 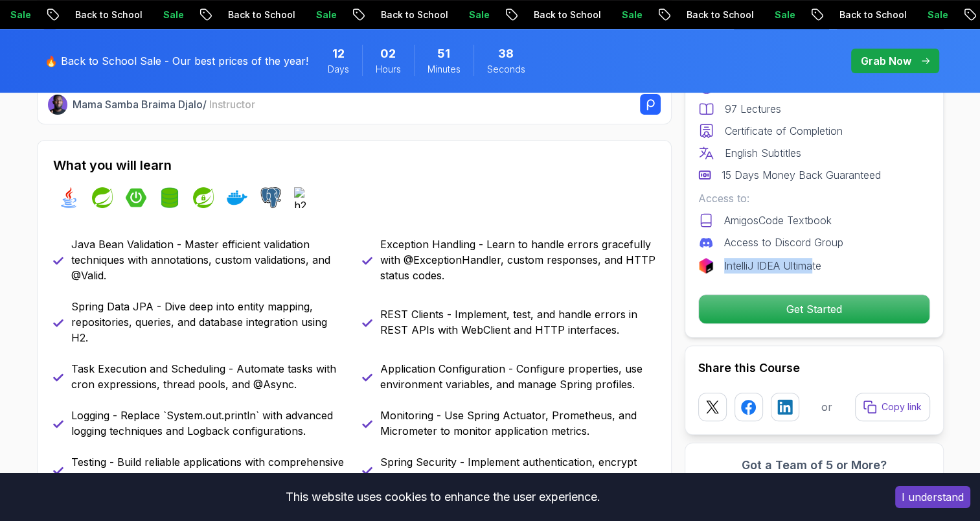 I want to click on p: Get Started, so click(x=814, y=309).